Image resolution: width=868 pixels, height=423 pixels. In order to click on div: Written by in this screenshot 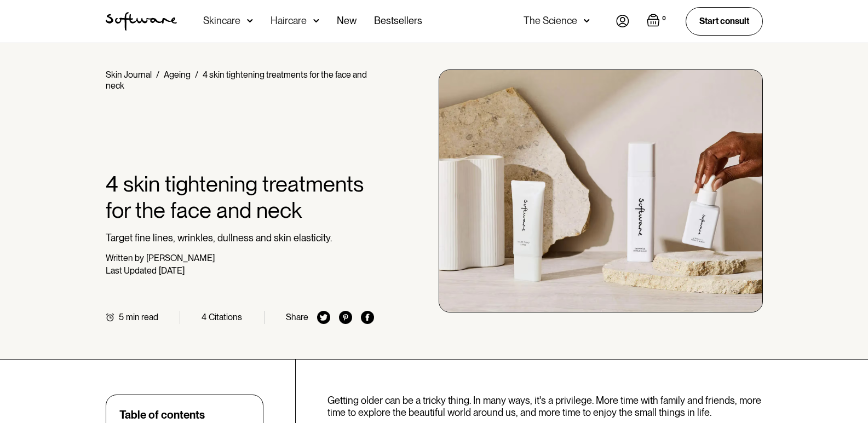, I will do `click(125, 258)`.